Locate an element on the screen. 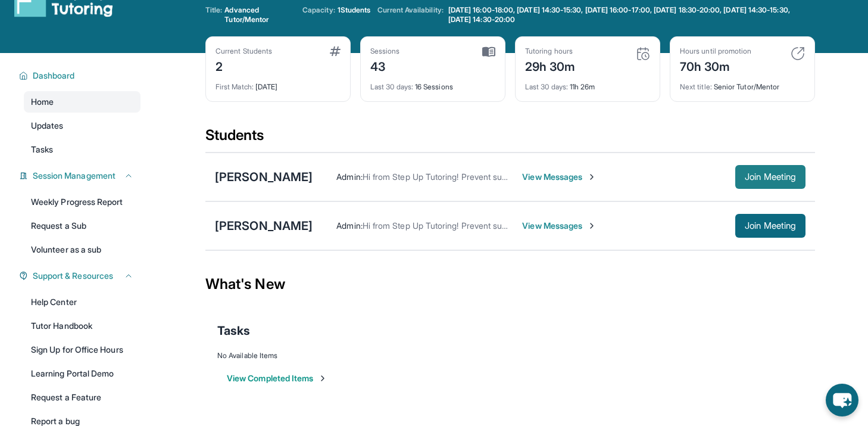 This screenshot has height=426, width=868. div: Senior Tutor/Mentor is located at coordinates (743, 83).